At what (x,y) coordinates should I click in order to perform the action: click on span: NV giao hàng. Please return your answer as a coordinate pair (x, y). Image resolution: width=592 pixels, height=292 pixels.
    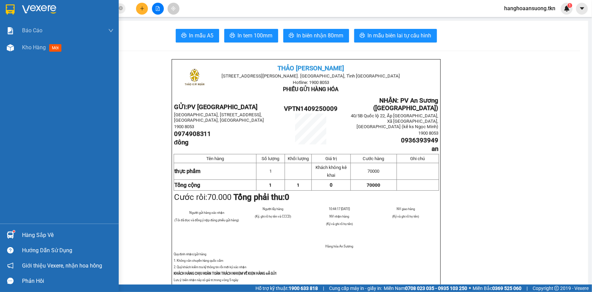
    Looking at the image, I should click on (406, 208).